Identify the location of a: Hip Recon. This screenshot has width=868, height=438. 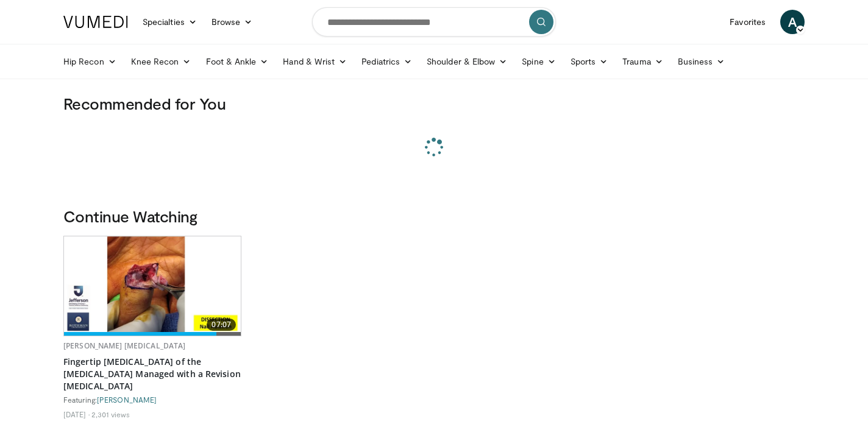
(90, 62).